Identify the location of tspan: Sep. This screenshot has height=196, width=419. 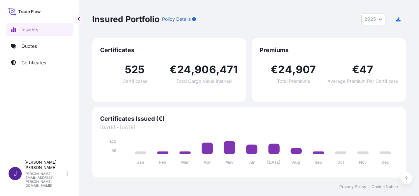
(318, 162).